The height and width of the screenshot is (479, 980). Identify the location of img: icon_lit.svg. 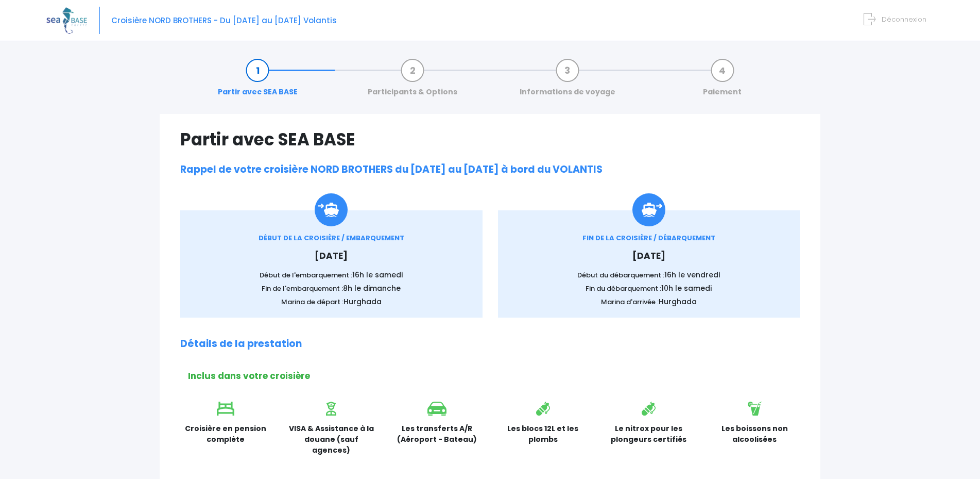
(226, 409).